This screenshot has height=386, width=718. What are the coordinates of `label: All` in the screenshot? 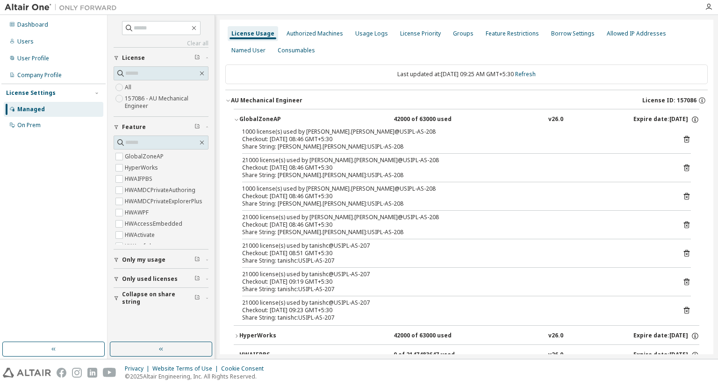 It's located at (129, 87).